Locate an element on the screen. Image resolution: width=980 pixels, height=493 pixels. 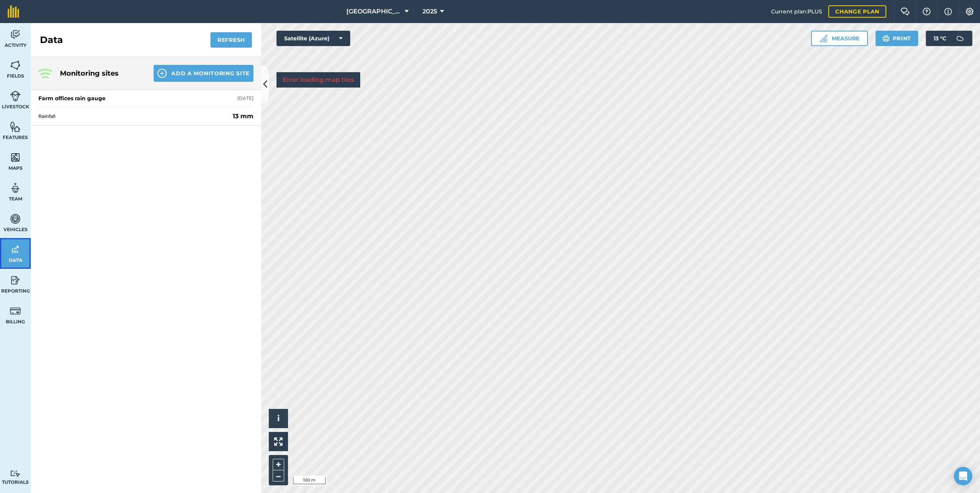
div: Open Intercom Messenger is located at coordinates (963, 476).